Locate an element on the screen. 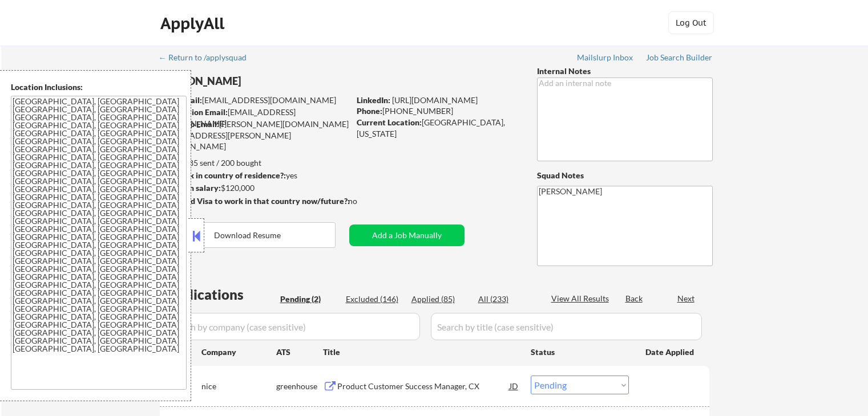 This screenshot has width=868, height=416. a: Mailslurp Inbox is located at coordinates (606, 59).